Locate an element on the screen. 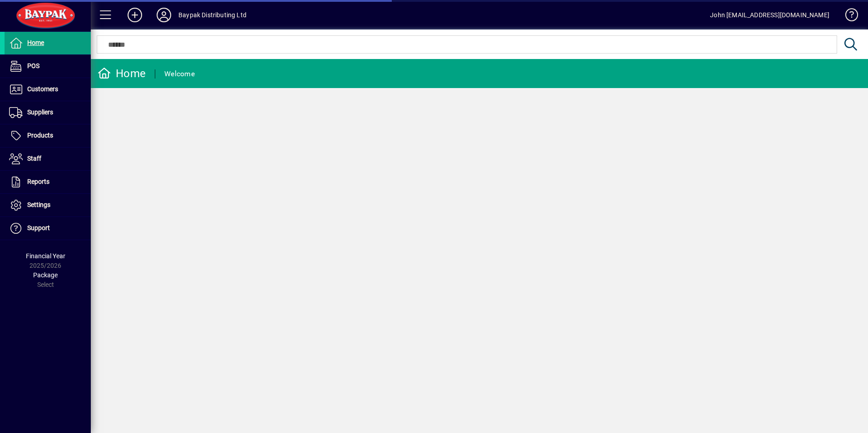  a: Reports is located at coordinates (47, 182).